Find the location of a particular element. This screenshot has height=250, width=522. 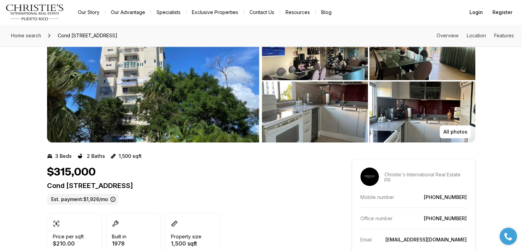

p: 2 Baths is located at coordinates (96, 156).